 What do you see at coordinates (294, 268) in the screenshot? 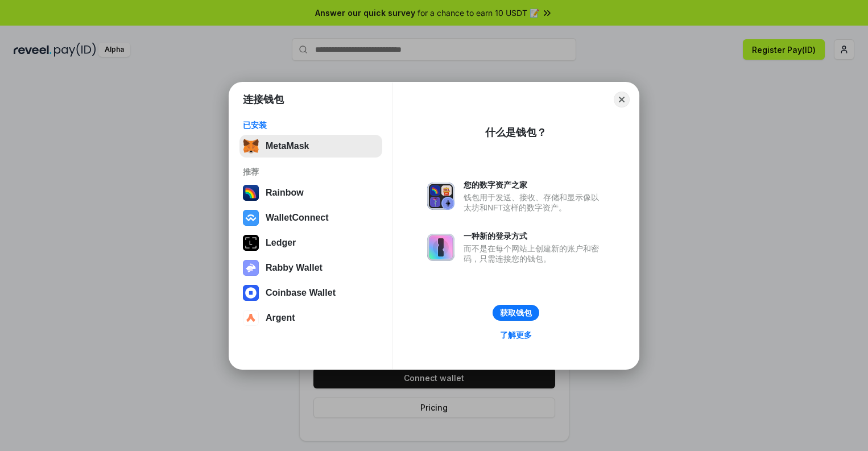
I see `div: Rabby Wallet` at bounding box center [294, 268].